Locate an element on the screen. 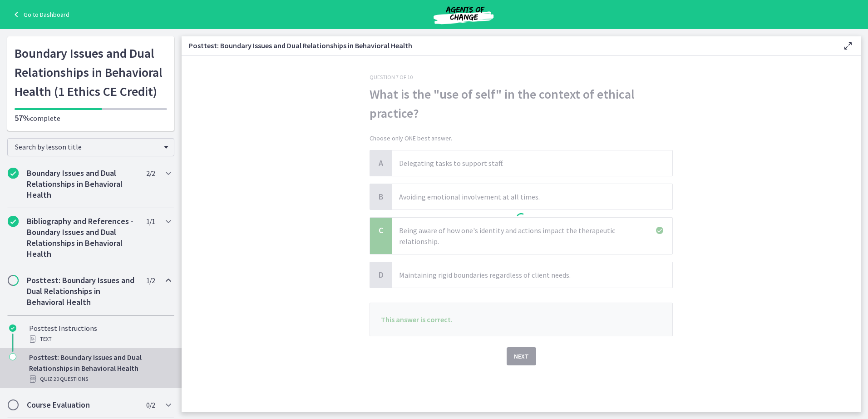 The height and width of the screenshot is (419, 868). span: 57% is located at coordinates (22, 118).